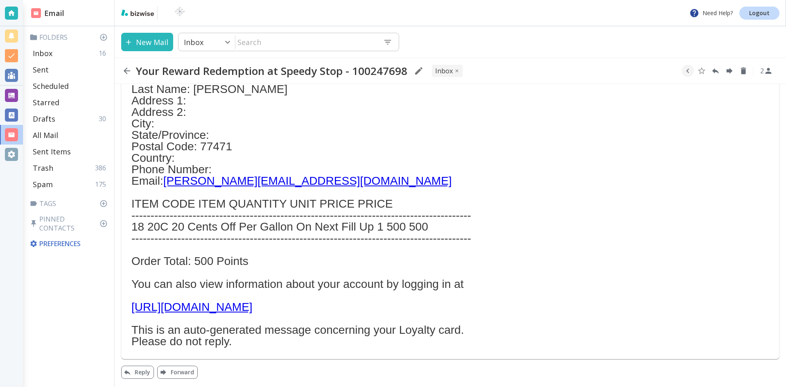  What do you see at coordinates (69, 244) in the screenshot?
I see `p: Preferences` at bounding box center [69, 244].